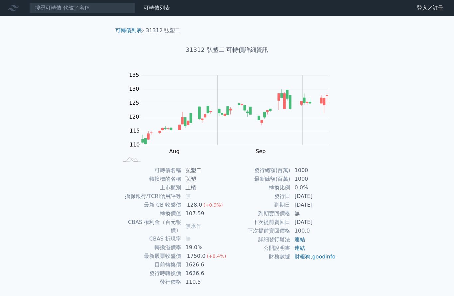  What do you see at coordinates (150, 239) in the screenshot?
I see `td: CBAS 折現率` at bounding box center [150, 239].